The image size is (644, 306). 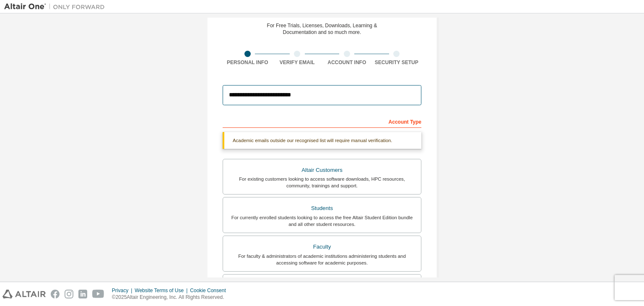 I want to click on div: Verify Email, so click(x=297, y=62).